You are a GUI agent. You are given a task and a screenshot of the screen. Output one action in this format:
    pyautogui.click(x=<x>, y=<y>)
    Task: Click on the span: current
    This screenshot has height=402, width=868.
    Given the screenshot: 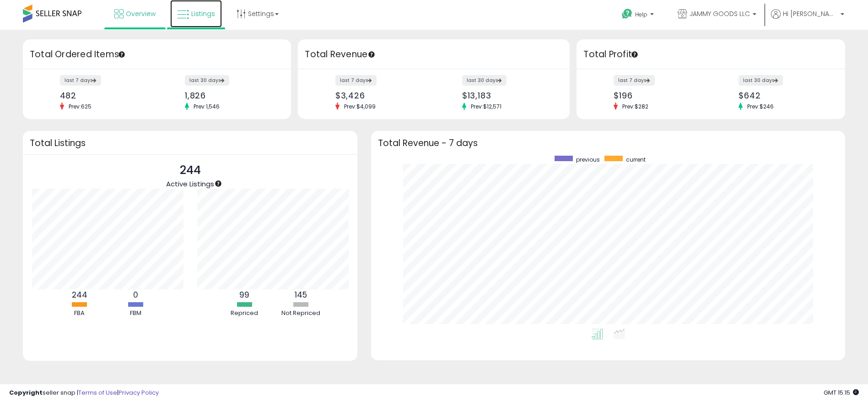 What is the action you would take?
    pyautogui.click(x=636, y=160)
    